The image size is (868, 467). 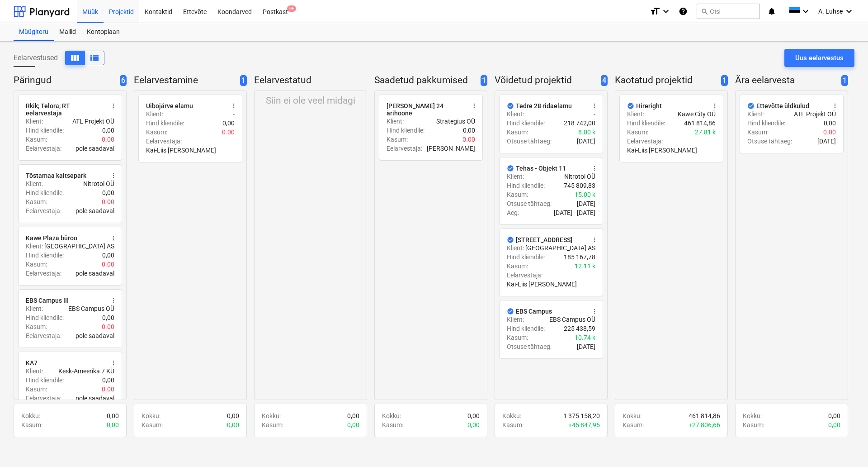 What do you see at coordinates (426, 80) in the screenshot?
I see `p: Saadetud pakkumised` at bounding box center [426, 80].